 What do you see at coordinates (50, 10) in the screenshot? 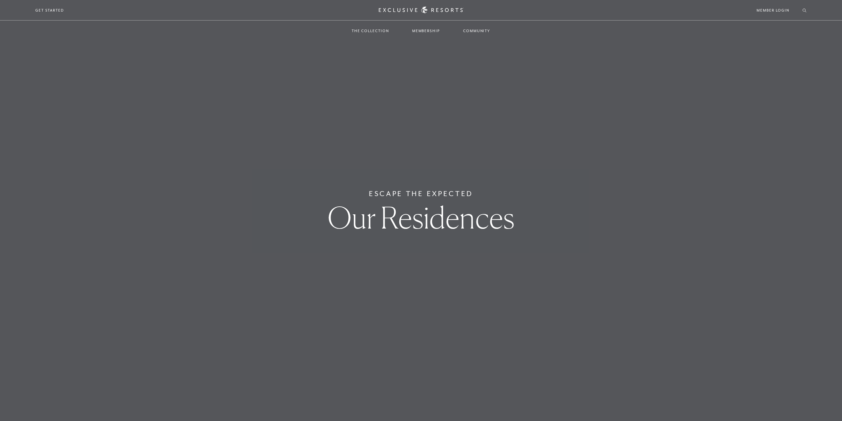
I see `a: Get Started` at bounding box center [50, 10].